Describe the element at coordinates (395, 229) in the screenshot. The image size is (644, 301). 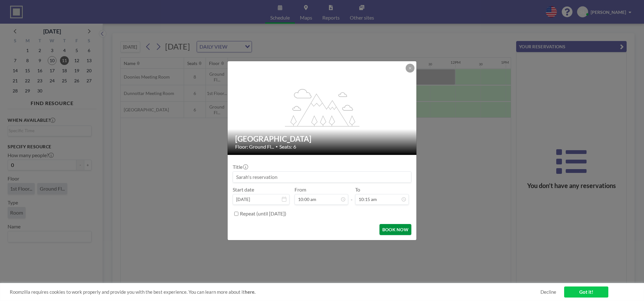
I see `button: BOOK NOW` at that location.